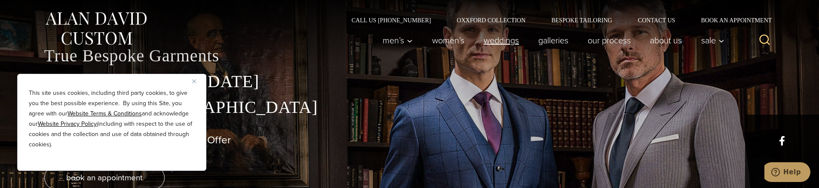  What do you see at coordinates (609, 40) in the screenshot?
I see `a: Our Process` at bounding box center [609, 40].